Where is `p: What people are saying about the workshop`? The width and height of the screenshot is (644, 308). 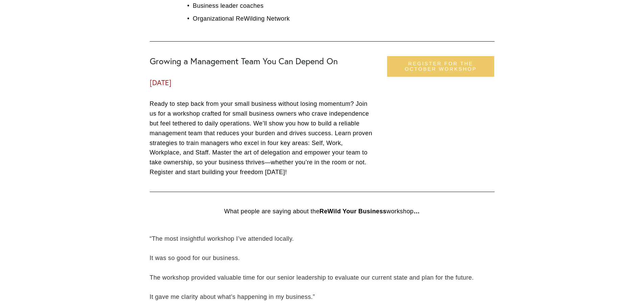 p: What people are saying about the workshop is located at coordinates (322, 212).